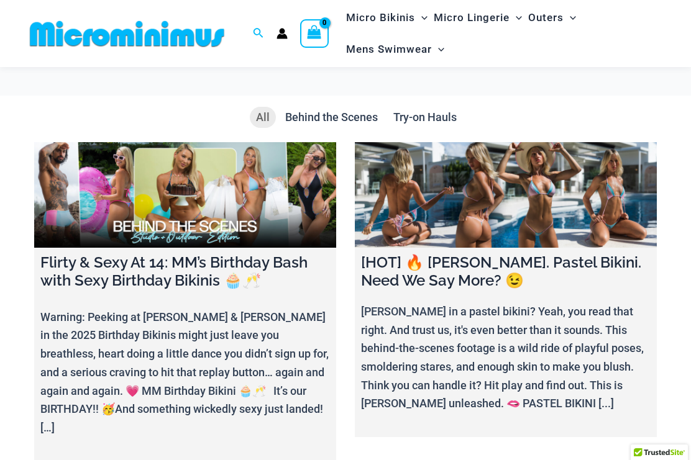 This screenshot has width=691, height=460. Describe the element at coordinates (478, 17) in the screenshot. I see `a: Micro LingerieMenu ToggleMenu Toggle` at that location.